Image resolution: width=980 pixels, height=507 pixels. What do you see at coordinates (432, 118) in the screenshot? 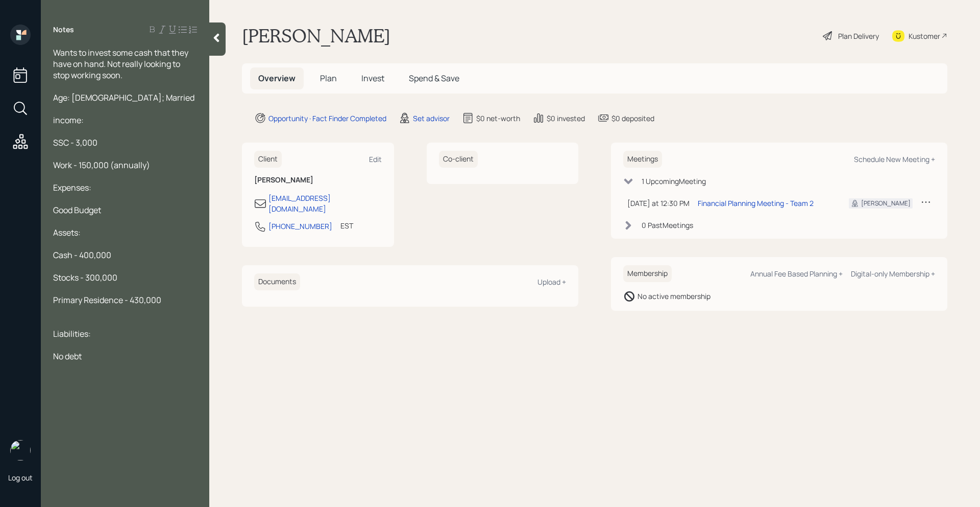
I see `div: Set advisor` at bounding box center [432, 118].